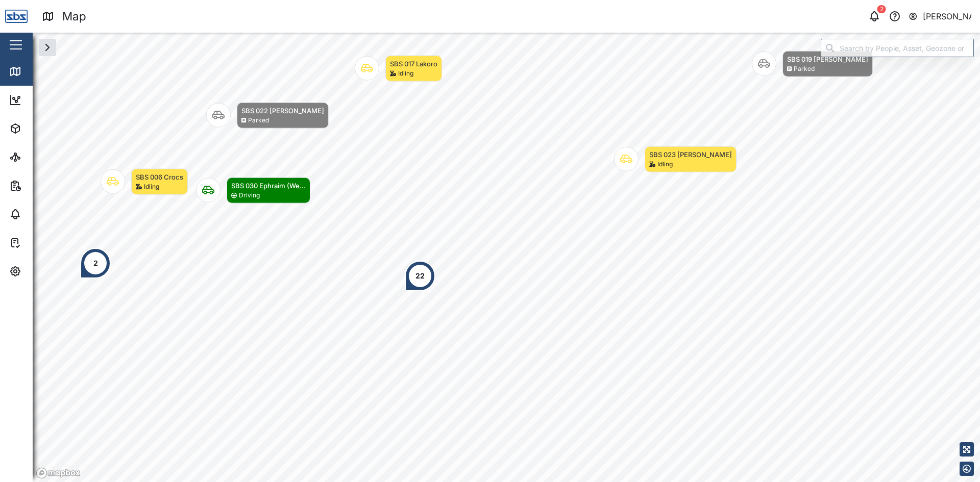 The height and width of the screenshot is (482, 980). I want to click on div: SBS 006 Crocs, so click(159, 178).